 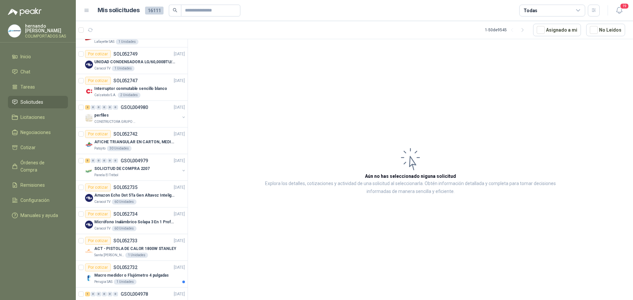 I want to click on p: GSOL004979, so click(x=134, y=161).